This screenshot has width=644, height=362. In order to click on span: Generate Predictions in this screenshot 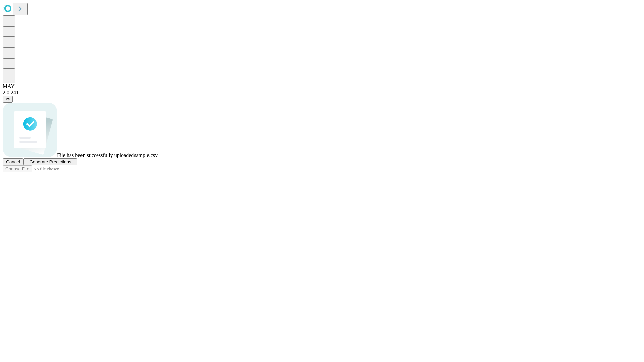, I will do `click(50, 161)`.